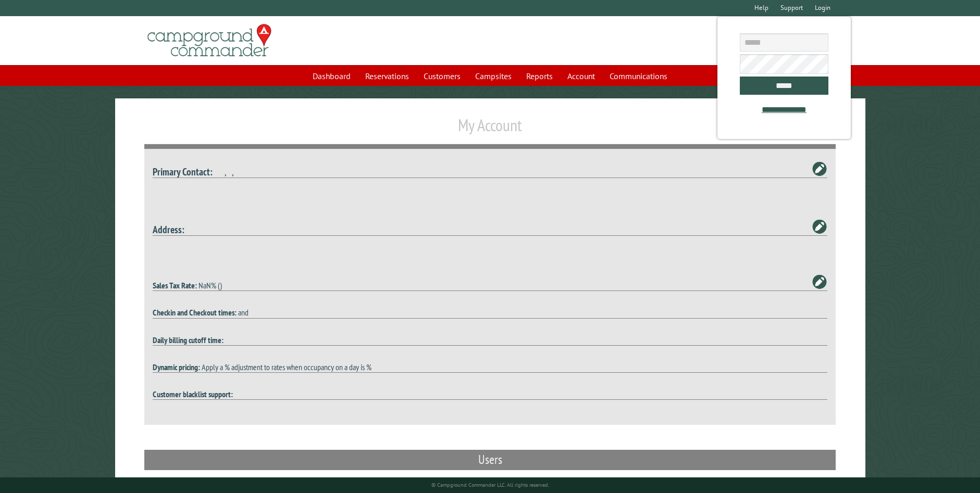 This screenshot has width=980, height=493. Describe the element at coordinates (210, 285) in the screenshot. I see `span: NaN% ()` at that location.